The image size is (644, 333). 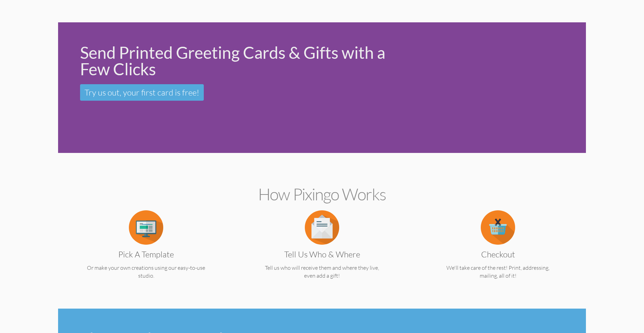 What do you see at coordinates (322, 251) in the screenshot?
I see `a: Tell us Who & Where Tell us who will receive them and where they live, even add a gift!` at bounding box center [322, 251].